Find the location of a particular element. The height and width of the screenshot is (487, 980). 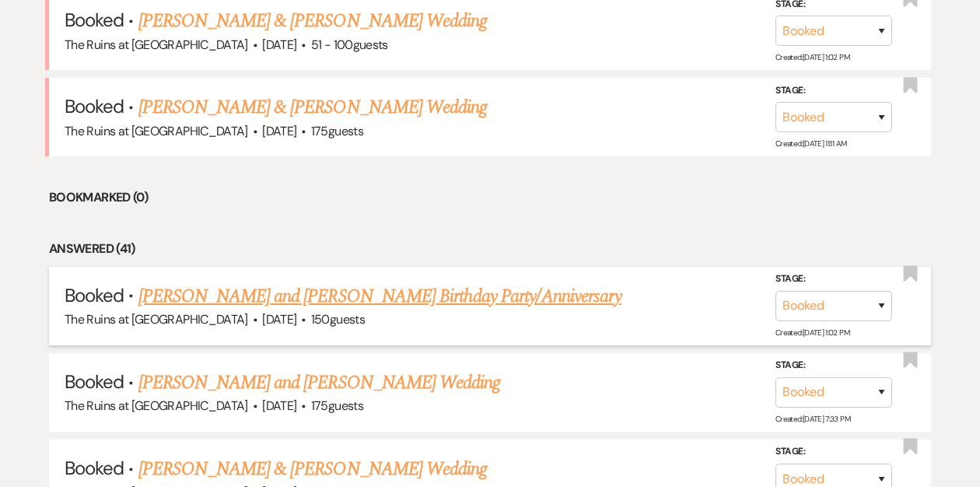

span: 51 - 100 guests is located at coordinates (349, 44).